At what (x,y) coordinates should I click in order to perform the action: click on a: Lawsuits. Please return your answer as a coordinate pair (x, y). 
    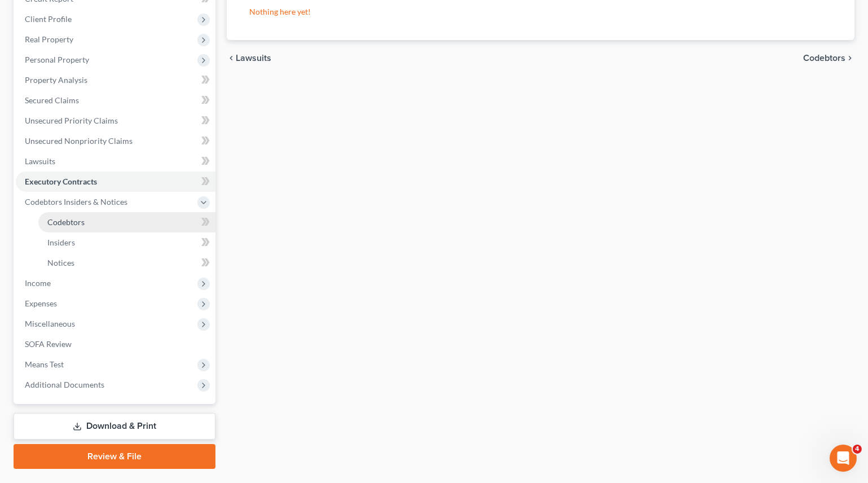
    Looking at the image, I should click on (115, 161).